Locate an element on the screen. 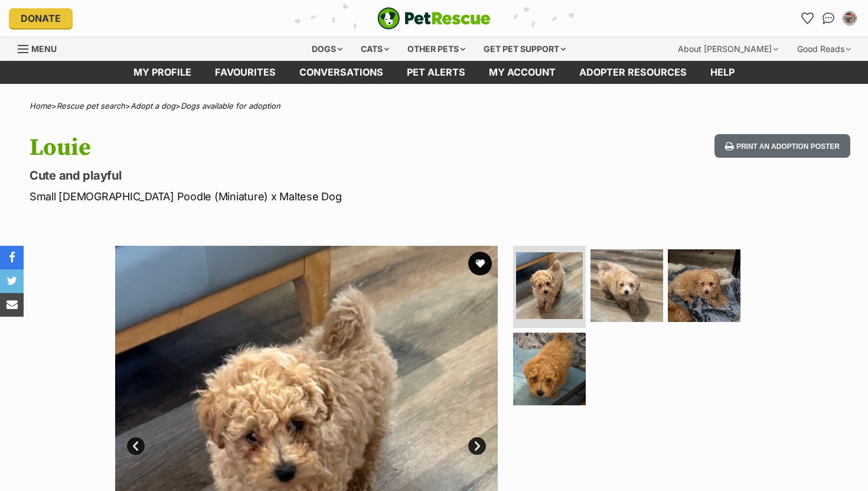 This screenshot has width=868, height=491. a: Rescue pet search is located at coordinates (91, 106).